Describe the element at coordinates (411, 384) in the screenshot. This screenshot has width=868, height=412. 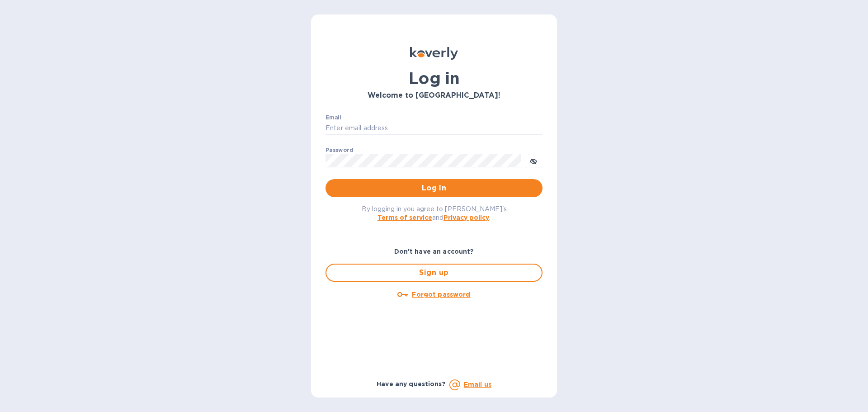
I see `b: Have any questions?` at that location.